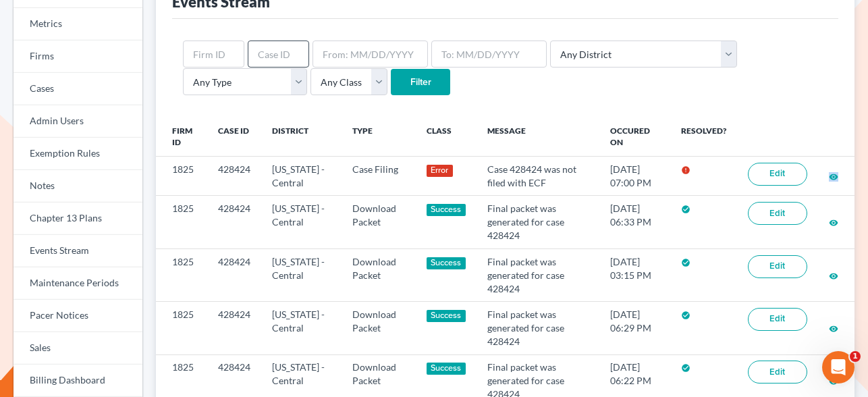 Image resolution: width=868 pixels, height=397 pixels. What do you see at coordinates (78, 153) in the screenshot?
I see `a: Exemption Rules` at bounding box center [78, 153].